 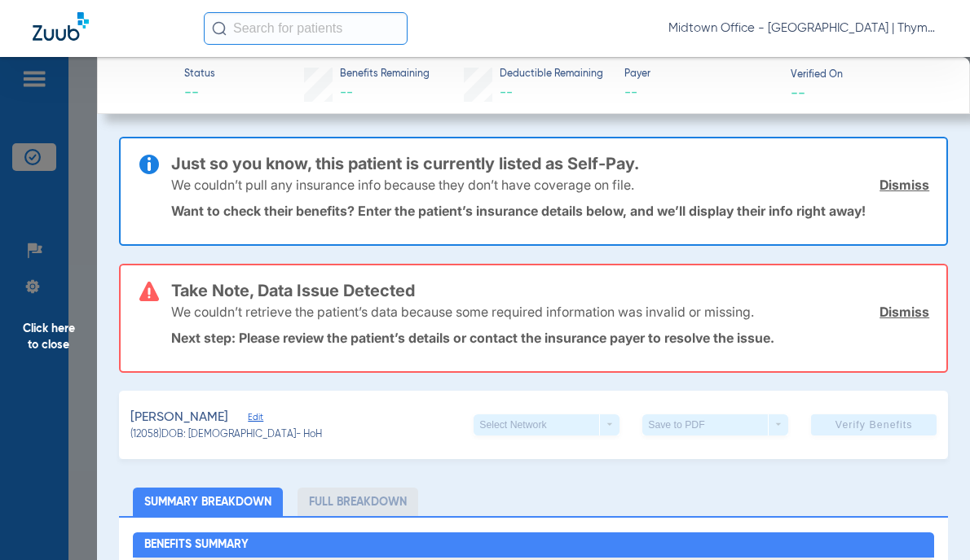 What do you see at coordinates (149, 164) in the screenshot?
I see `img: info-icon` at bounding box center [149, 164].